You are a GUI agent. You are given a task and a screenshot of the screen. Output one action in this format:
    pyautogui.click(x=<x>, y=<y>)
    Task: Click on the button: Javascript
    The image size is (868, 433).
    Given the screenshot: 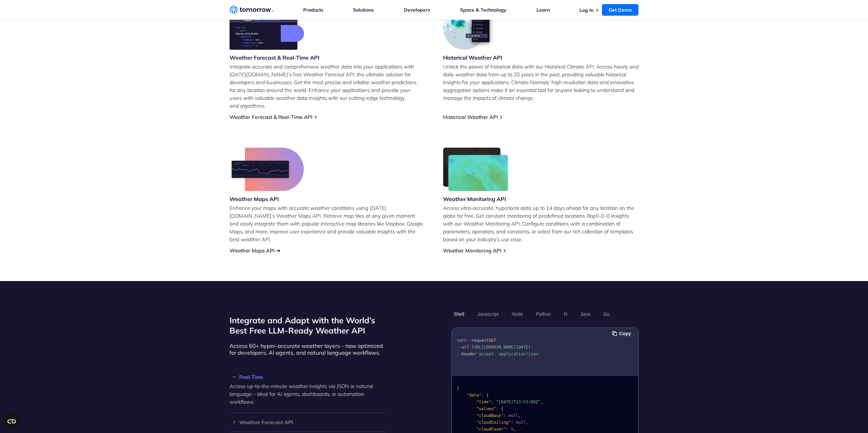 What is the action you would take?
    pyautogui.click(x=488, y=314)
    